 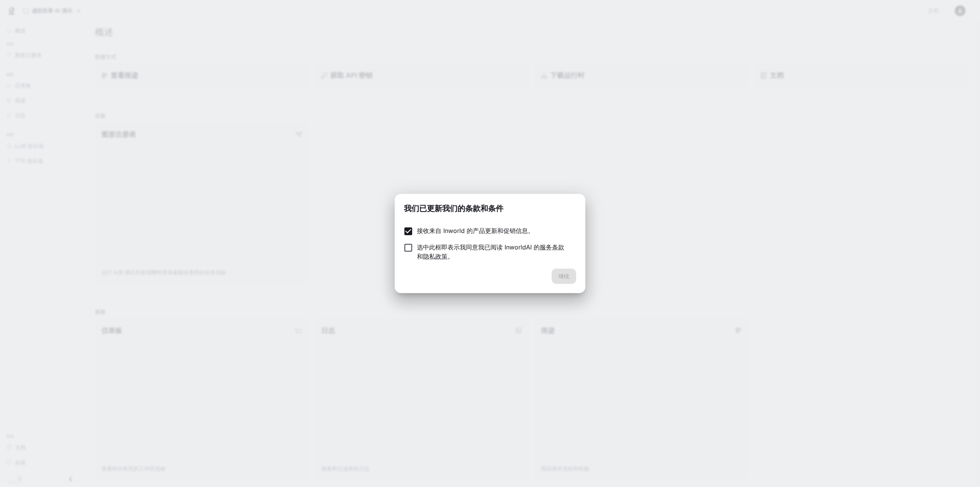 I want to click on a: 隐私政策, so click(x=435, y=257).